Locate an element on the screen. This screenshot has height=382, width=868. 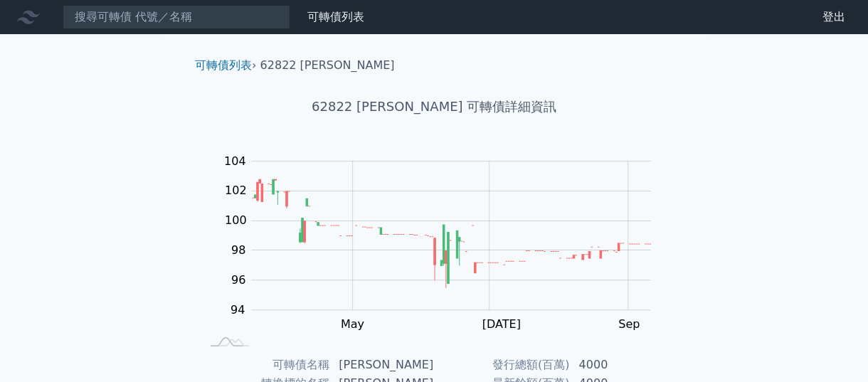
g: Chart is located at coordinates (444, 242).